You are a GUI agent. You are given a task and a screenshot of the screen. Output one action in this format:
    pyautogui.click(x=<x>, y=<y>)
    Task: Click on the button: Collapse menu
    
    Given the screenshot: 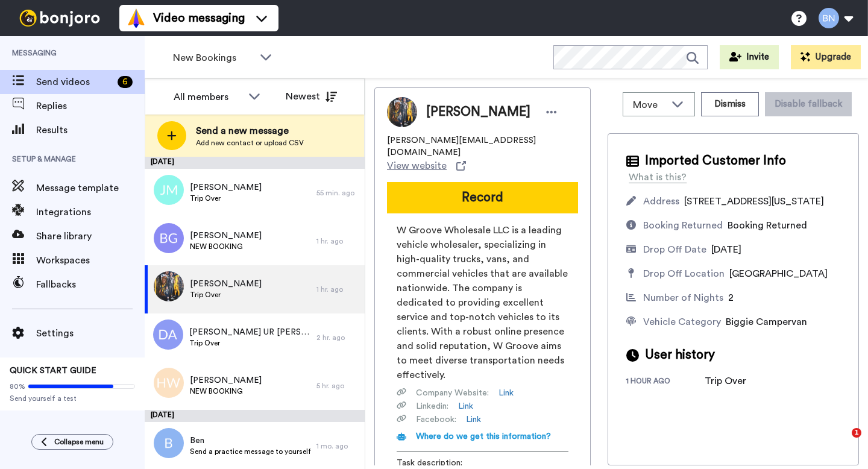 What is the action you would take?
    pyautogui.click(x=72, y=442)
    